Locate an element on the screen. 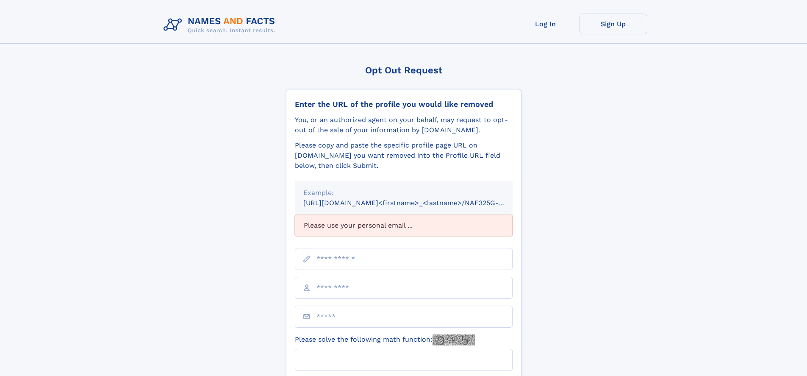 This screenshot has height=376, width=807. div: Enter the URL of the profile you would like removed is located at coordinates (404, 104).